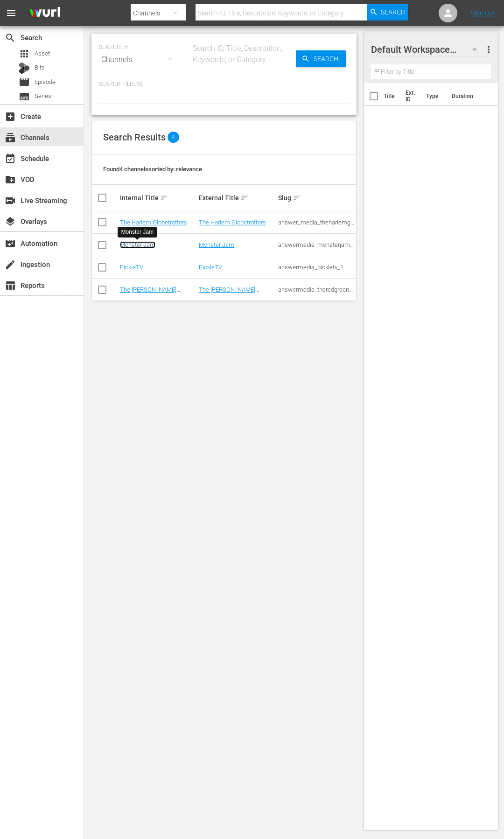 The width and height of the screenshot is (504, 839). What do you see at coordinates (40, 67) in the screenshot?
I see `span: Bits` at bounding box center [40, 67].